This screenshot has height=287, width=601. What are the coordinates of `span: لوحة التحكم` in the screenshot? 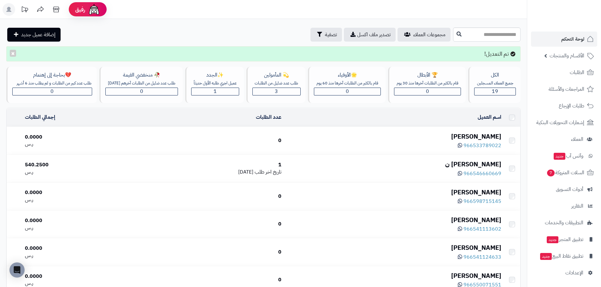 It's located at (572, 39).